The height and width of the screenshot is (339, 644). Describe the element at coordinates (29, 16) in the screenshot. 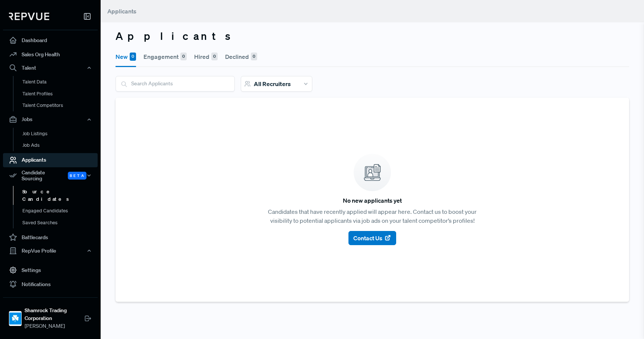

I see `img: RepVue` at that location.